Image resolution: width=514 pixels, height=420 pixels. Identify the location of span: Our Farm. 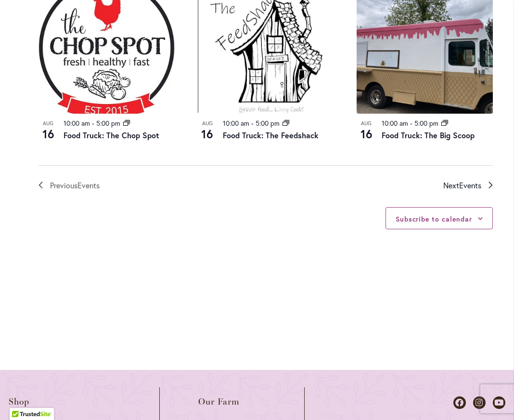
(219, 402).